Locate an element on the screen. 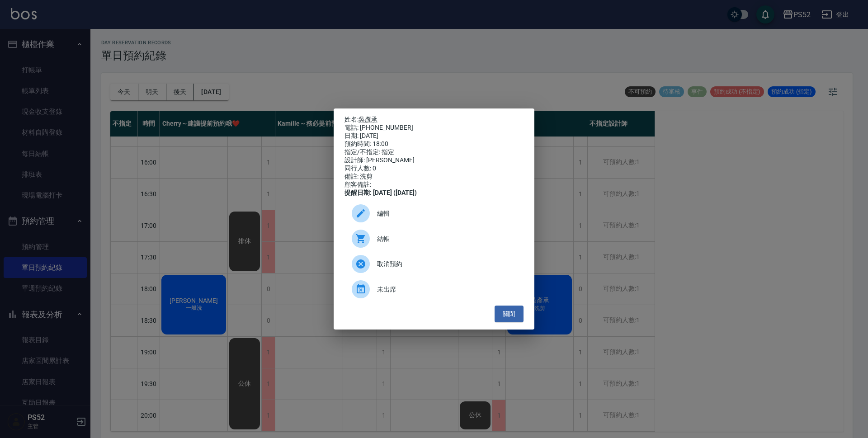 Image resolution: width=868 pixels, height=438 pixels. div: 未出席 is located at coordinates (434, 289).